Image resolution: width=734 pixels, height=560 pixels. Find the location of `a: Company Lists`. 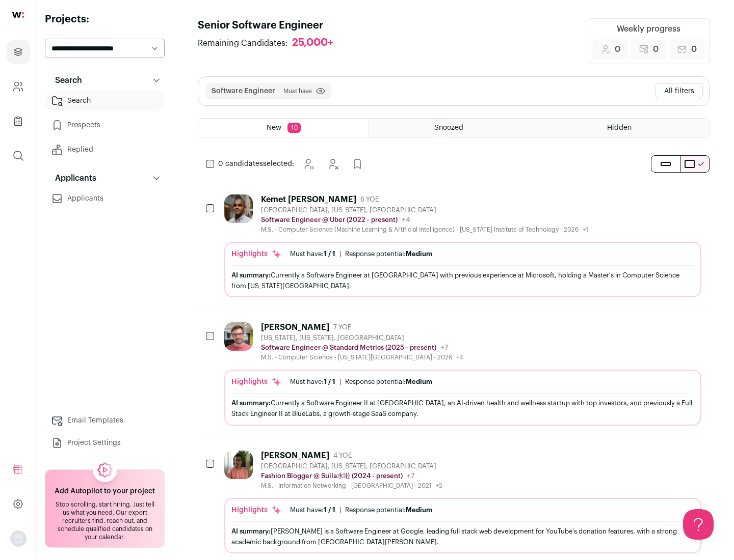

a: Company Lists is located at coordinates (18, 121).